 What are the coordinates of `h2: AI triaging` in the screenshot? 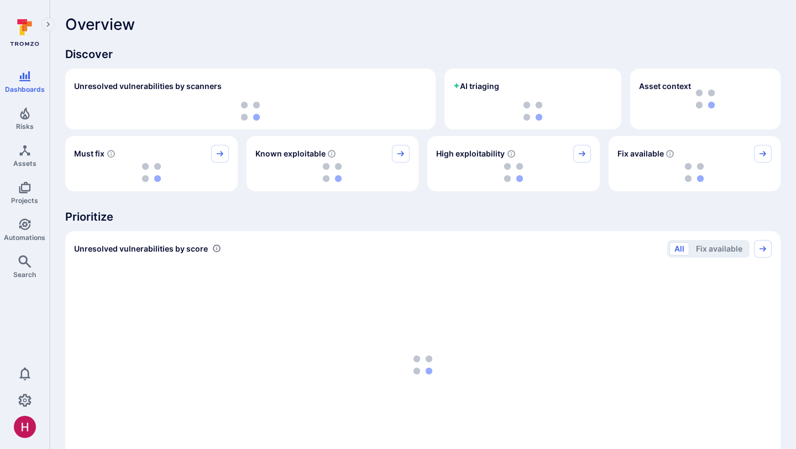 It's located at (476, 86).